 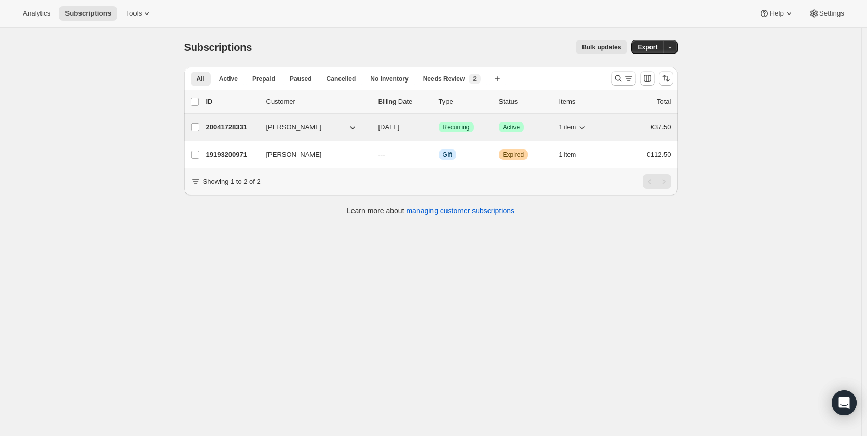 I want to click on button: Sort the results, so click(x=666, y=78).